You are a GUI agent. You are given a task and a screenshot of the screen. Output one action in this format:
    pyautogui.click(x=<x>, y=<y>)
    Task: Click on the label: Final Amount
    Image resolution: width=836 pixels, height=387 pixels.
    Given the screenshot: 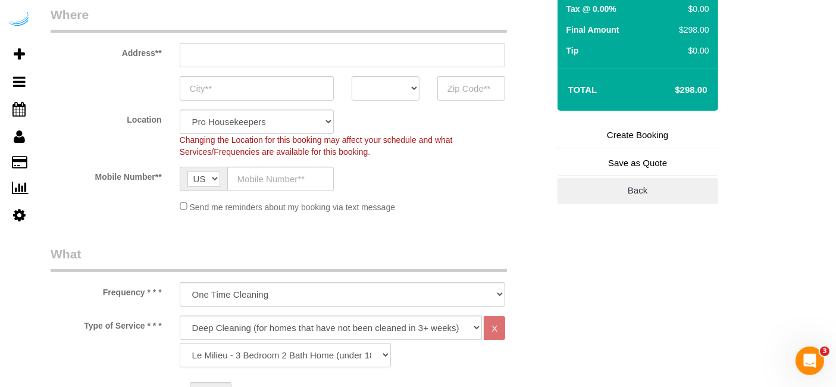 What is the action you would take?
    pyautogui.click(x=592, y=30)
    